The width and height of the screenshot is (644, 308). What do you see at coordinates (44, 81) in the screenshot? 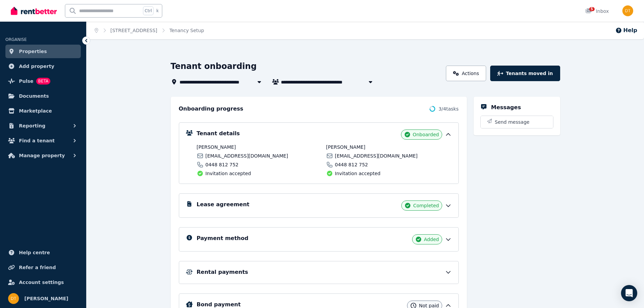
I see `span: BETA` at bounding box center [44, 81].